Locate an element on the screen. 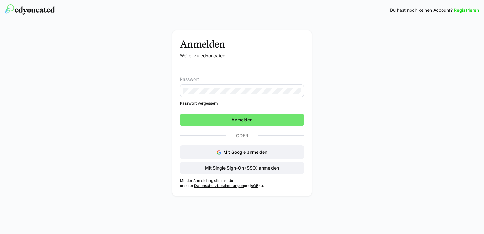 This screenshot has height=234, width=484. span: Anmelden is located at coordinates (242, 120).